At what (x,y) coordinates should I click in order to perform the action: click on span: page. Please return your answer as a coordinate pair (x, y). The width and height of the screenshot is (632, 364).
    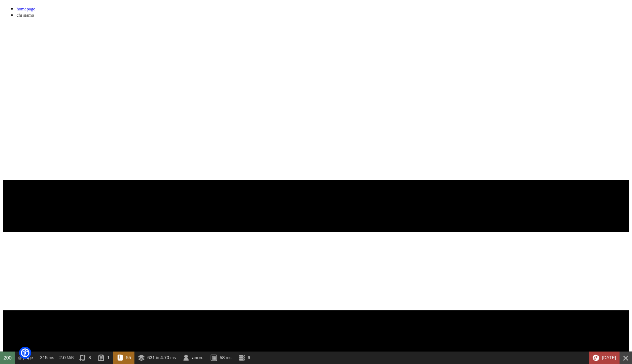
    Looking at the image, I should click on (28, 358).